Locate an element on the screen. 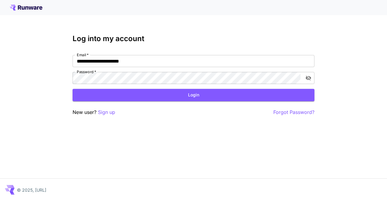  button: Forgot Password? is located at coordinates (294, 112).